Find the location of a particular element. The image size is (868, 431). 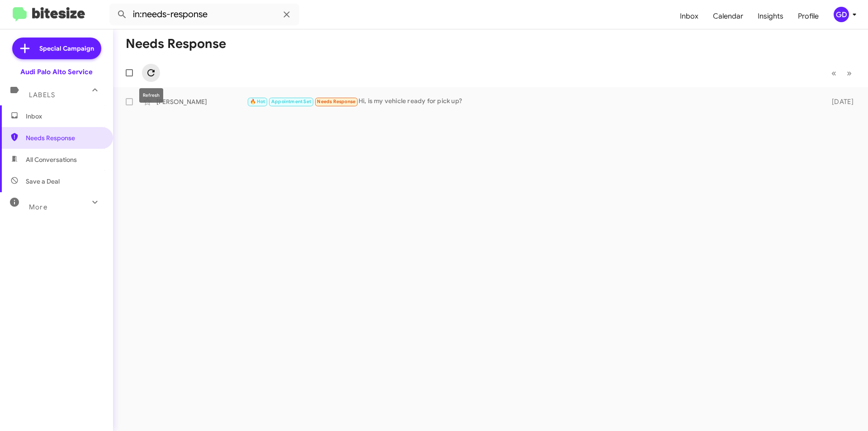

a: Special Campaign is located at coordinates (56, 49).